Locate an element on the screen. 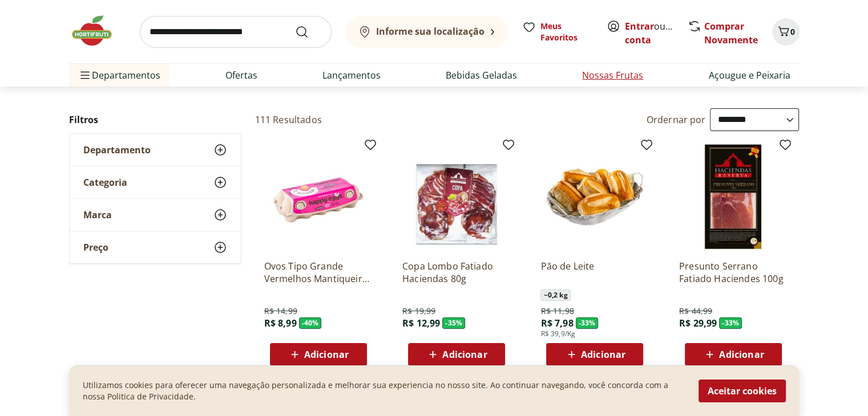 The width and height of the screenshot is (868, 416). span: Categoria is located at coordinates (105, 183).